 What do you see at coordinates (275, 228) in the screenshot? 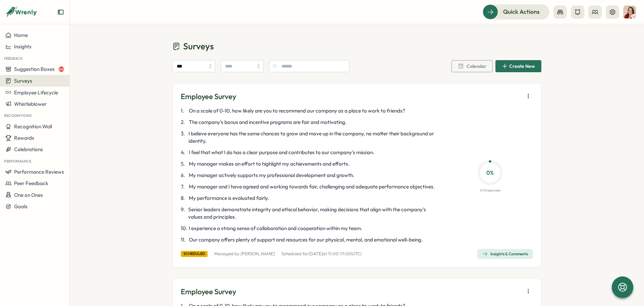
I see `span: I experience a strong sense of collaboration and cooperation within my team.` at bounding box center [275, 228].